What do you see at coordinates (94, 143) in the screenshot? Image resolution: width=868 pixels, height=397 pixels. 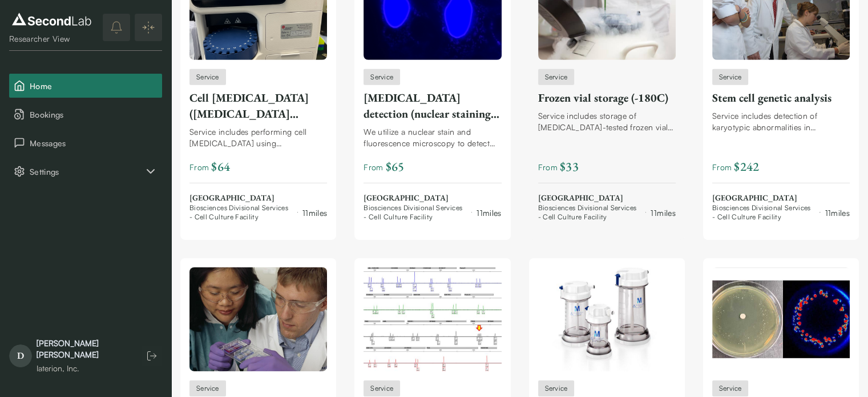 I see `span: Messages` at bounding box center [94, 143].